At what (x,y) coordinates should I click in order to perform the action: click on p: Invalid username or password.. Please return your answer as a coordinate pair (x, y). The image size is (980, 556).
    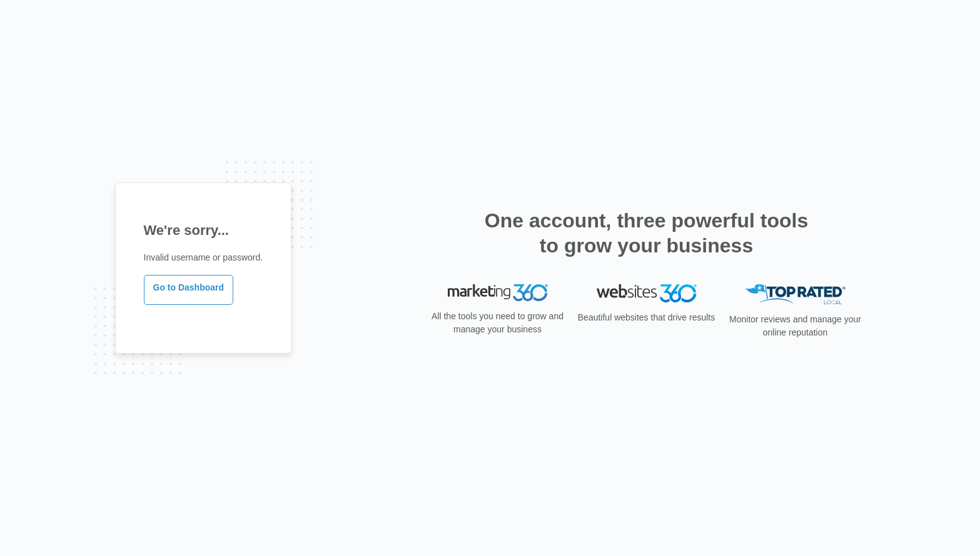
    Looking at the image, I should click on (204, 258).